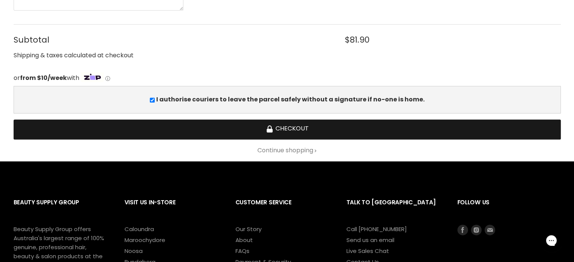 The width and height of the screenshot is (574, 262). Describe the element at coordinates (244, 240) in the screenshot. I see `a: About` at that location.